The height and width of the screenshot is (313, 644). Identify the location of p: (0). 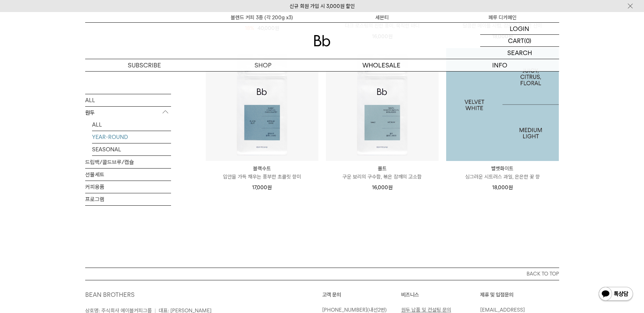
(527, 41).